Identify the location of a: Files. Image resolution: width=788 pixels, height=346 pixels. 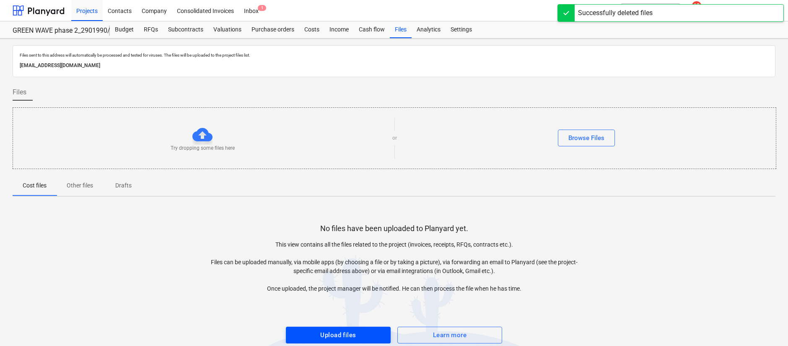
(401, 30).